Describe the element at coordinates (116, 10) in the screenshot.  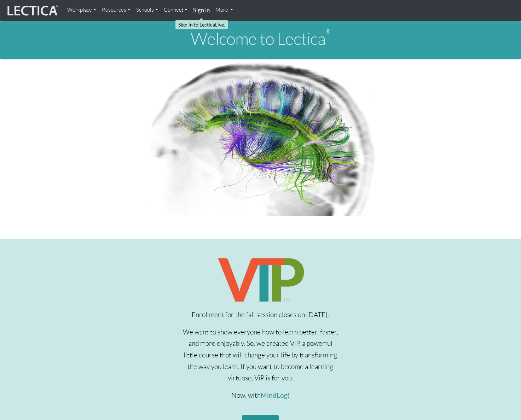
I see `a: Resources` at that location.